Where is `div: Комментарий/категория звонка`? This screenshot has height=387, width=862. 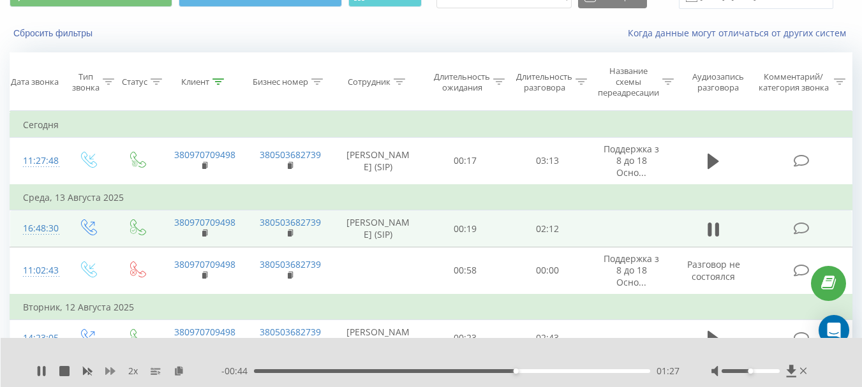 div: Комментарий/категория звонка is located at coordinates (793, 82).